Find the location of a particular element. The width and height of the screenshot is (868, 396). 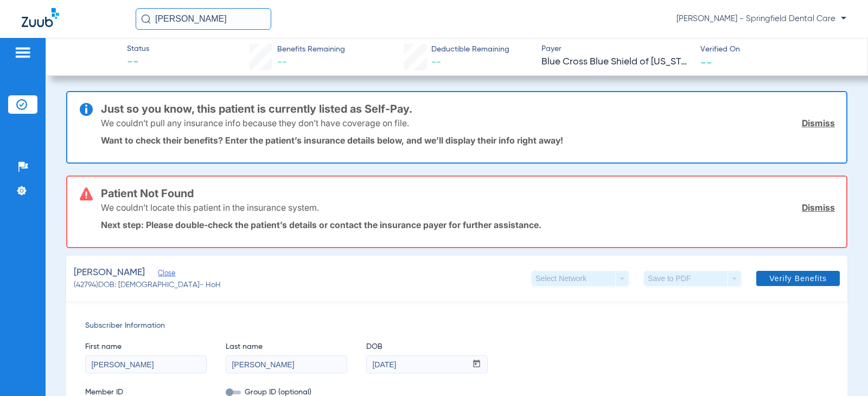

span: Status is located at coordinates (138, 49).